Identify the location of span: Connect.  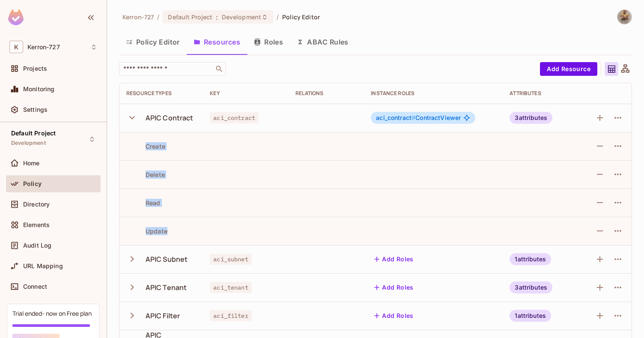
(35, 286).